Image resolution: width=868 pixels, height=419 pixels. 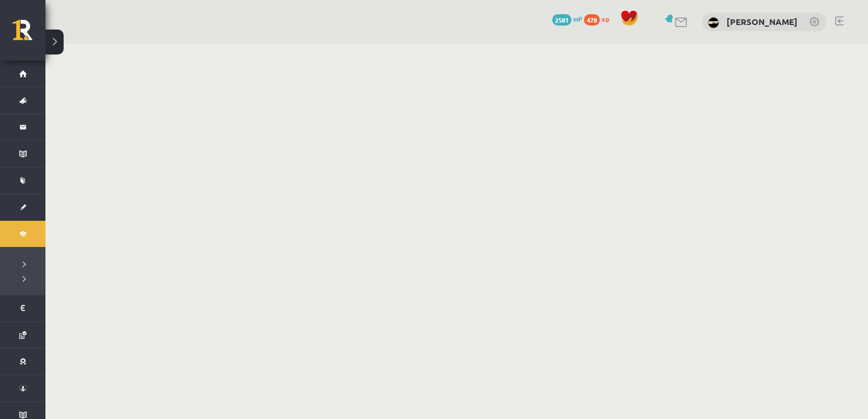 What do you see at coordinates (599, 19) in the screenshot?
I see `a: 478 xp` at bounding box center [599, 19].